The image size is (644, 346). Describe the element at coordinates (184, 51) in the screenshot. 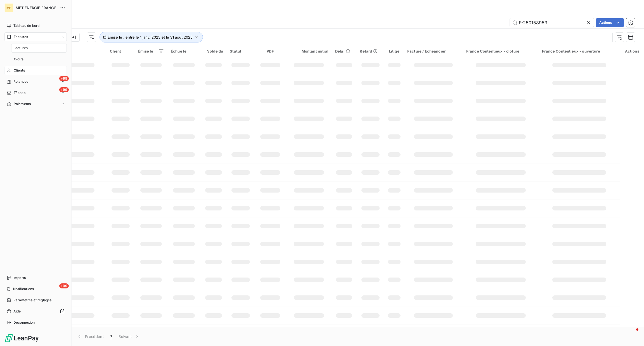

I see `div: Échue le` at that location.